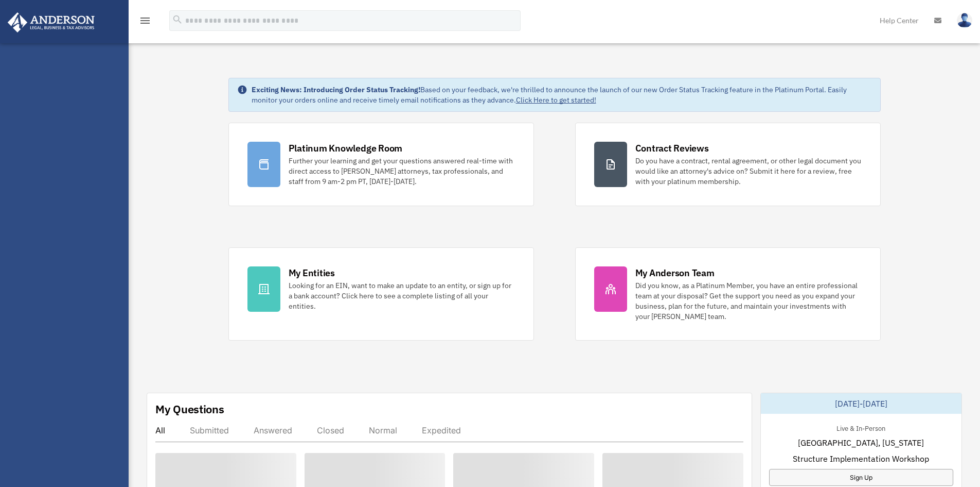 Image resolution: width=980 pixels, height=487 pixels. I want to click on i: menu, so click(145, 21).